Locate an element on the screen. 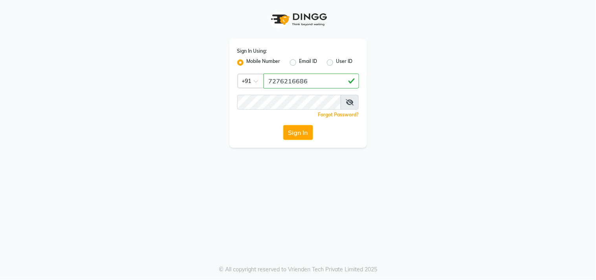  img: logo1.svg is located at coordinates (298, 19).